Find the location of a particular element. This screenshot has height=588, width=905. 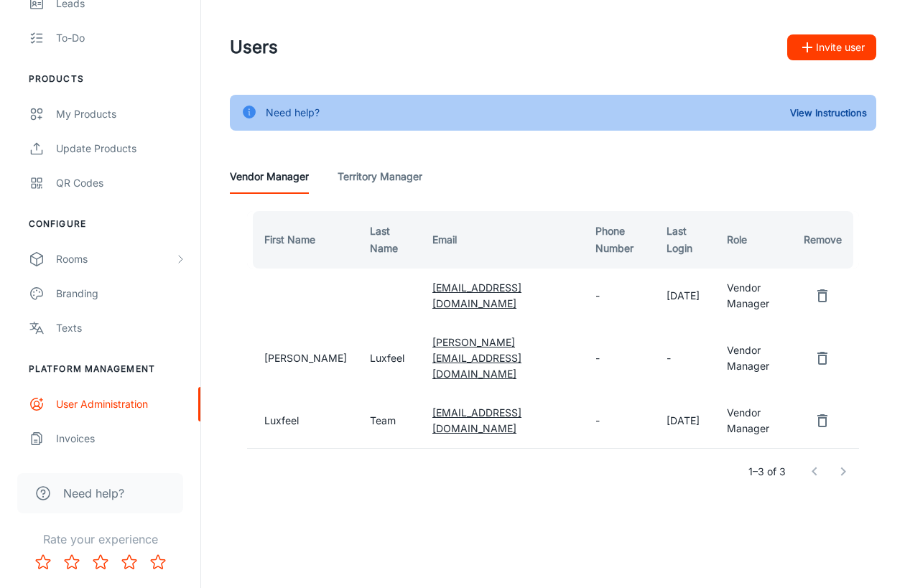

div: QR Codes is located at coordinates (121, 183).